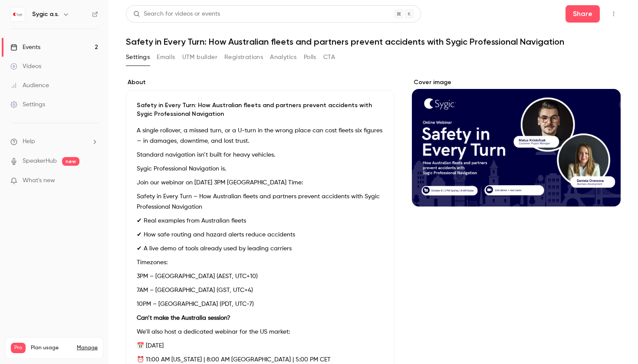 The image size is (638, 364). What do you see at coordinates (28, 105) in the screenshot?
I see `div: Settings` at bounding box center [28, 105].